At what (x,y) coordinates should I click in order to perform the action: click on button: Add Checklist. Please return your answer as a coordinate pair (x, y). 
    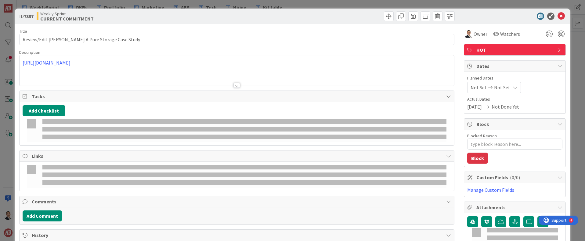
    Looking at the image, I should click on (44, 111).